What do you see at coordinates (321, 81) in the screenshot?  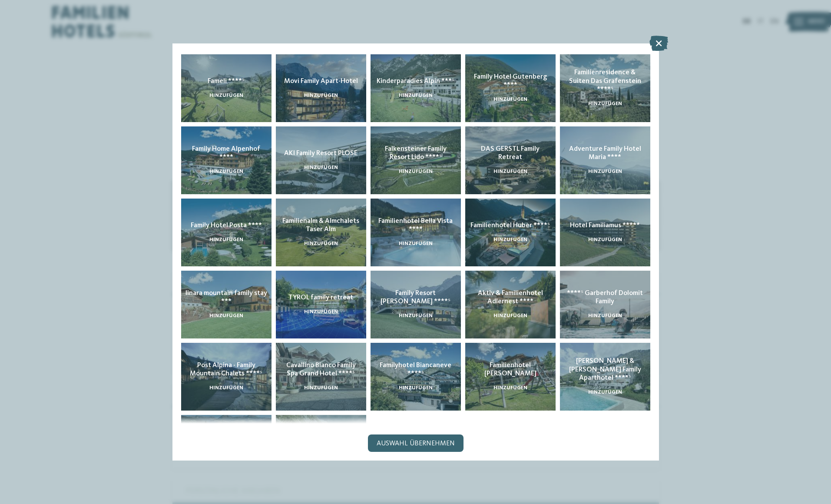 I see `span: Movi Family Apart-Hotel` at bounding box center [321, 81].